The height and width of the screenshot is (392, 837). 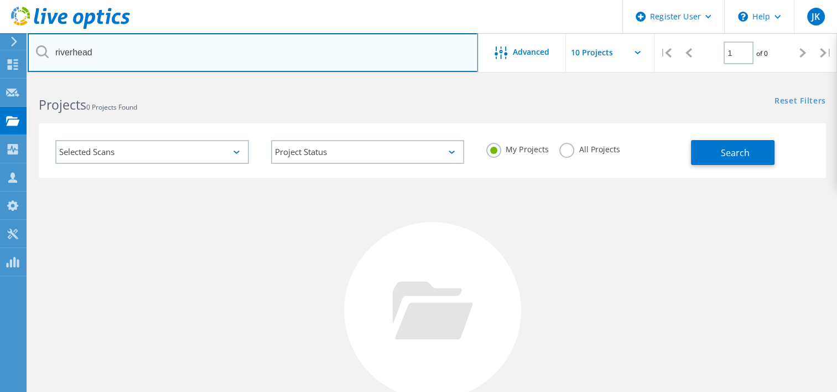 What do you see at coordinates (70, 27) in the screenshot?
I see `a: Live Optics Dashboard` at bounding box center [70, 27].